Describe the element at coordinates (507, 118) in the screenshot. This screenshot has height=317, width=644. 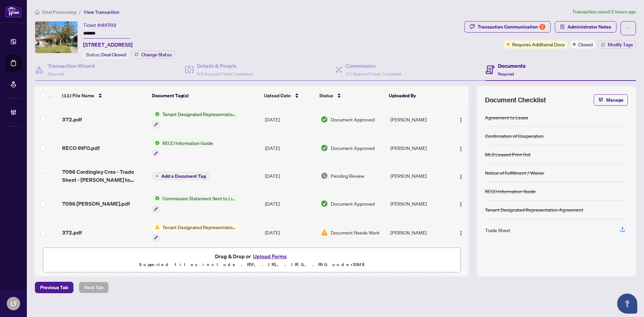
I see `div: Agreement to Lease` at that location.